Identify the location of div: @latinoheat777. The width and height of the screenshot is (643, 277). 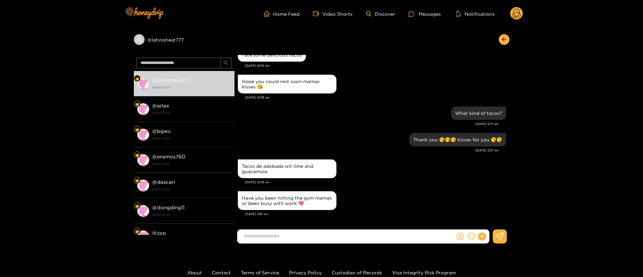
(184, 40).